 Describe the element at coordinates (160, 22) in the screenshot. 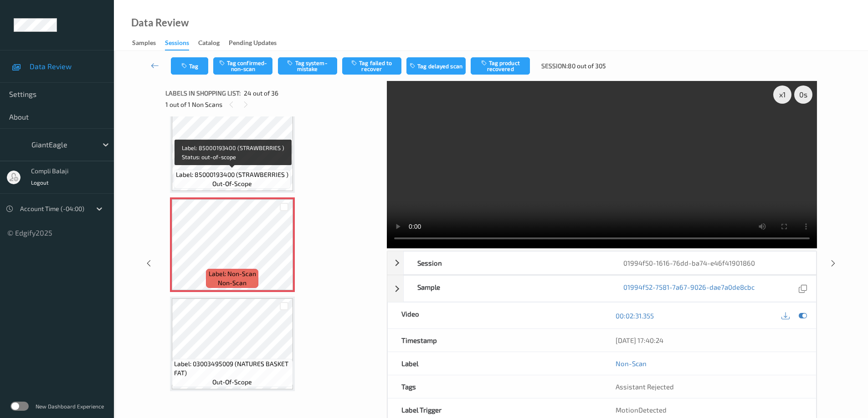

I see `div: Data Review` at that location.